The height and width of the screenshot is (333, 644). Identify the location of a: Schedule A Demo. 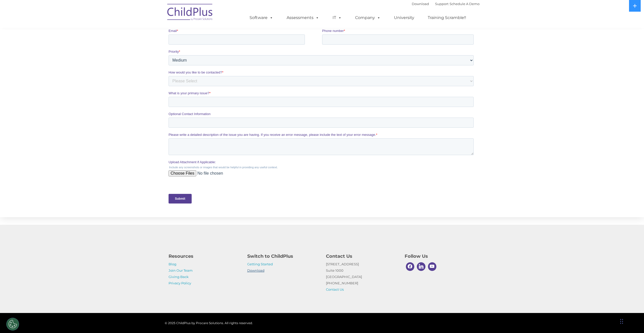
(464, 4).